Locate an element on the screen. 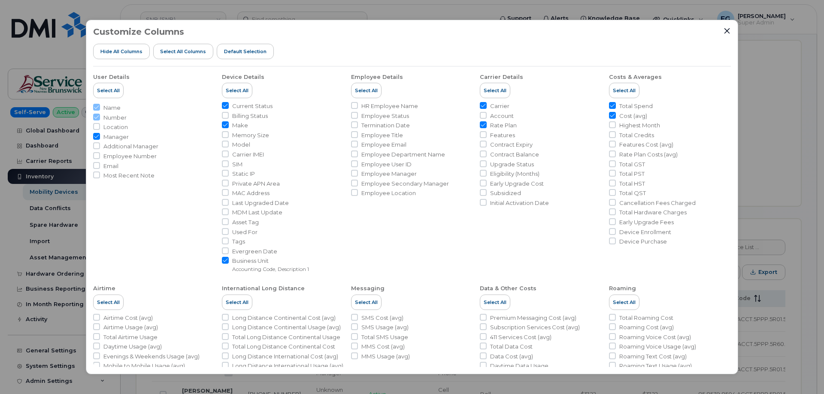 Image resolution: width=824 pixels, height=394 pixels. span: Subscription Services Cost (avg) is located at coordinates (535, 327).